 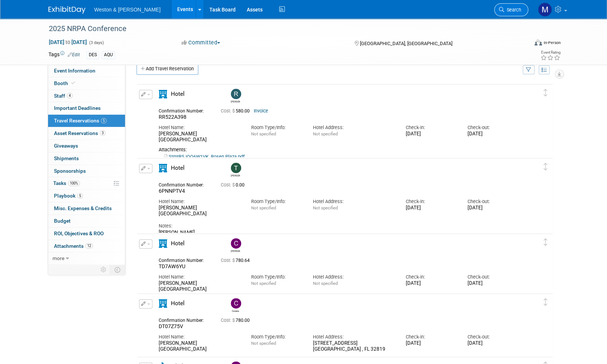 What do you see at coordinates (235, 250) in the screenshot?
I see `div: Cheri Ruane` at bounding box center [235, 250].